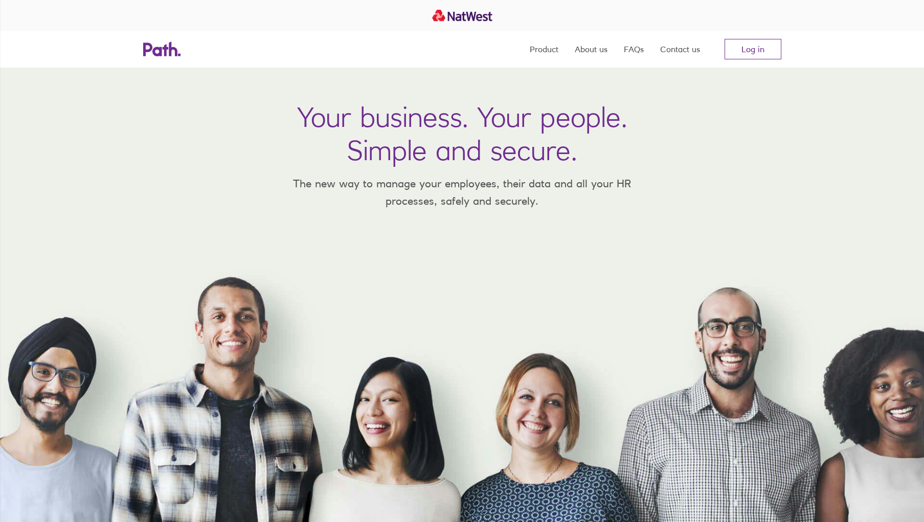 The height and width of the screenshot is (522, 924). What do you see at coordinates (591, 49) in the screenshot?
I see `a: About us` at bounding box center [591, 49].